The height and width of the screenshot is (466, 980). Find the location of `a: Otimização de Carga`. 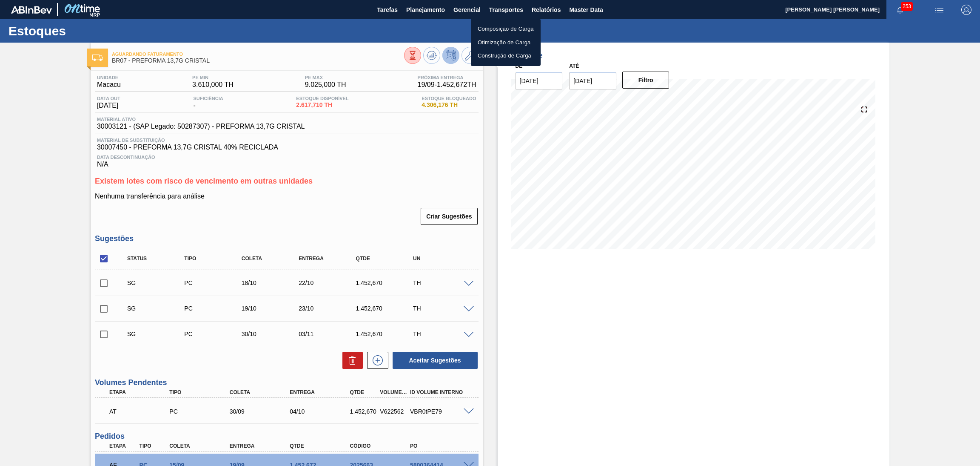

a: Otimização de Carga is located at coordinates (506, 43).